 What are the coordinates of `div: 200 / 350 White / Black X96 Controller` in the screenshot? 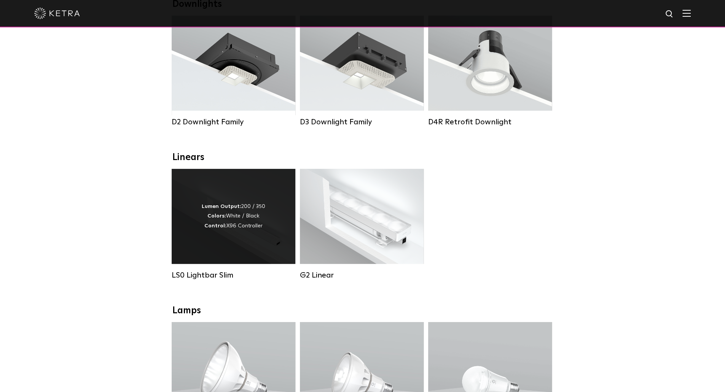 It's located at (233, 216).